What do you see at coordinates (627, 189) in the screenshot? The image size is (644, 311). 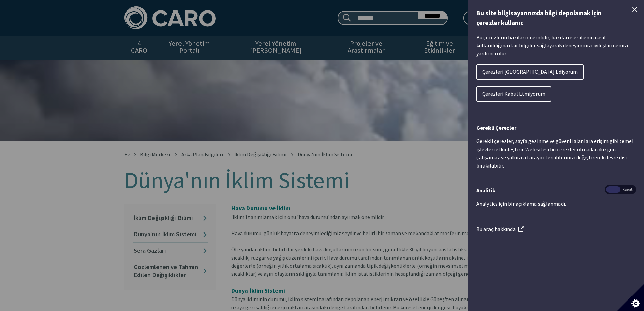 I see `font: Kapalı` at bounding box center [627, 189].